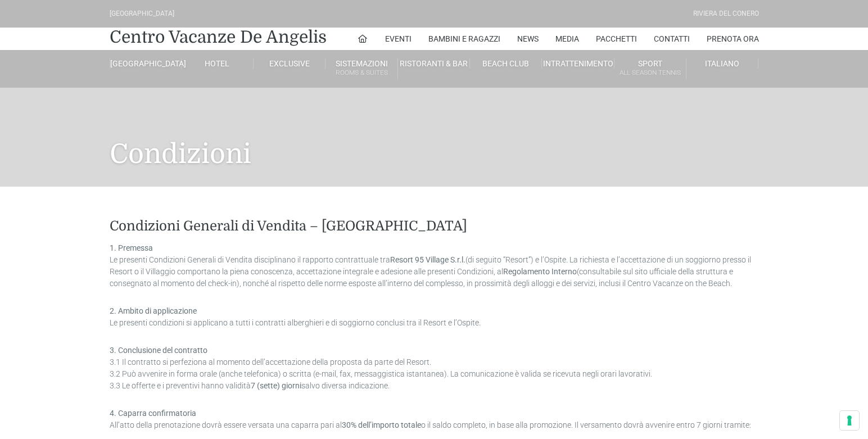 The width and height of the screenshot is (868, 439). What do you see at coordinates (567, 39) in the screenshot?
I see `a: Media` at bounding box center [567, 39].